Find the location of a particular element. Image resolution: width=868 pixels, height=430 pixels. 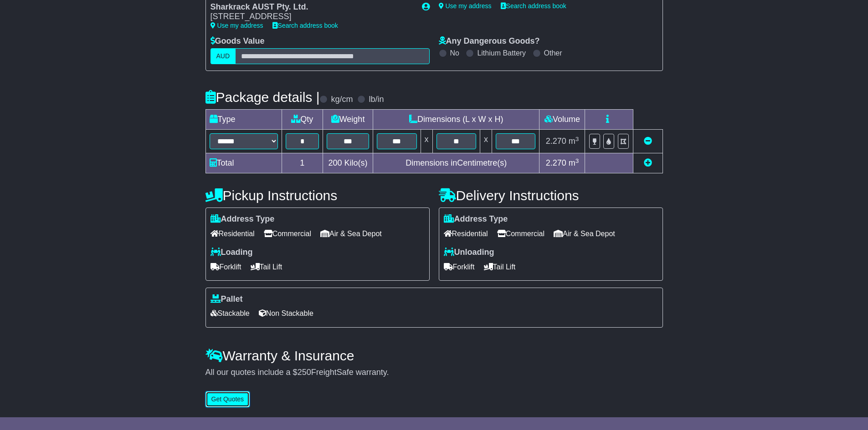

label: No is located at coordinates (455, 53).